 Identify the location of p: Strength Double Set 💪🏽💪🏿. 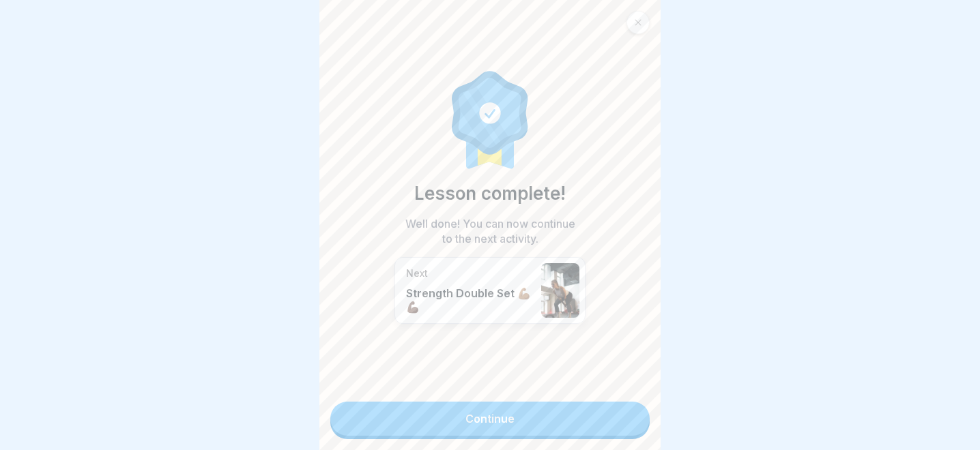
(470, 300).